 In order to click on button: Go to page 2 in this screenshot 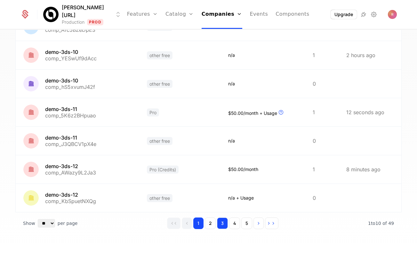, I will do `click(210, 223)`.